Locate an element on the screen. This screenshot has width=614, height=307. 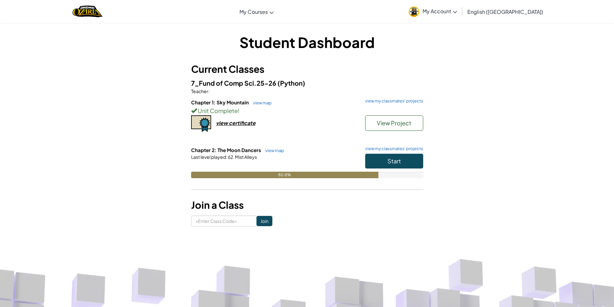
span: 7_Fund of Comp Sci.25-26 is located at coordinates (234, 83).